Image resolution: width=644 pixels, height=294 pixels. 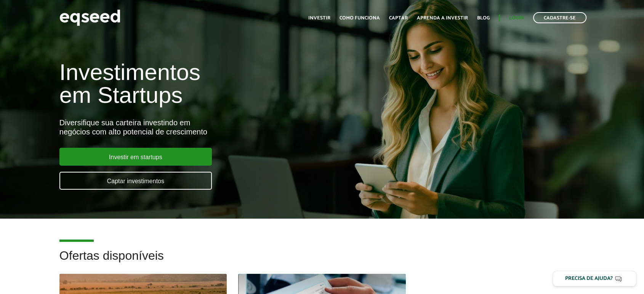 I want to click on a: Captar, so click(x=398, y=18).